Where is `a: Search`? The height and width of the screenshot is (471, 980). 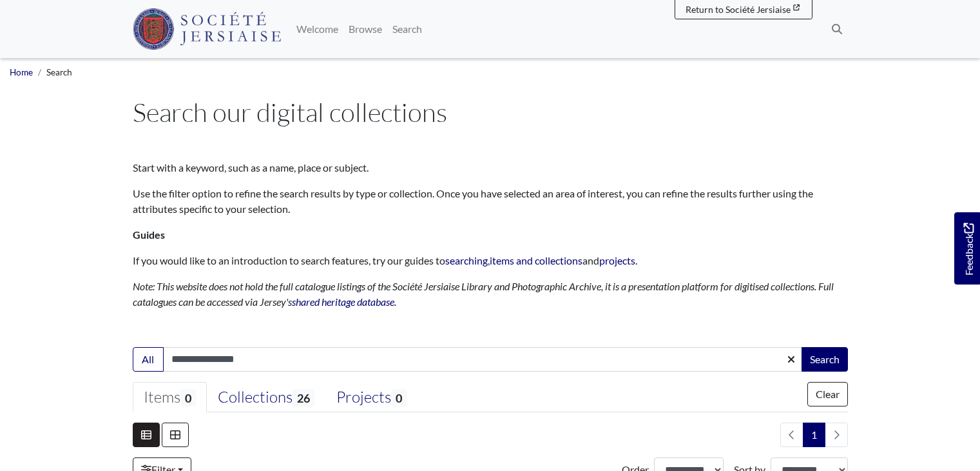 a: Search is located at coordinates (407, 29).